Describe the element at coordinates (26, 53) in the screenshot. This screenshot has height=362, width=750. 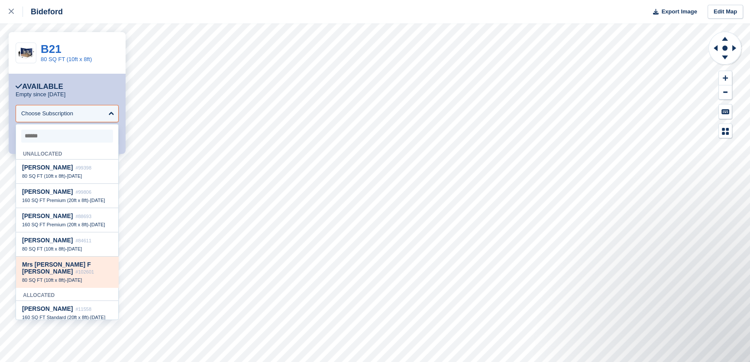
I see `img: 10-ft-container%20(1).jpg` at that location.